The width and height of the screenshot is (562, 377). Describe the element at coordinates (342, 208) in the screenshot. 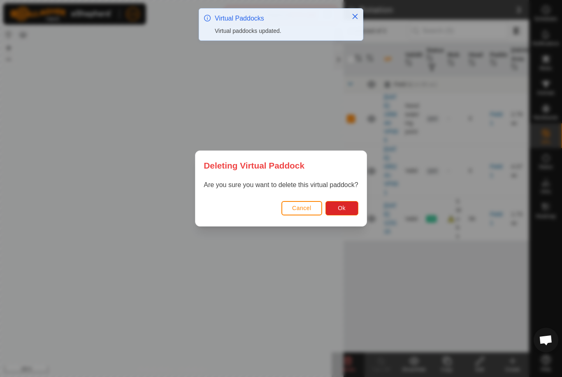

I see `button: Ok` at that location.